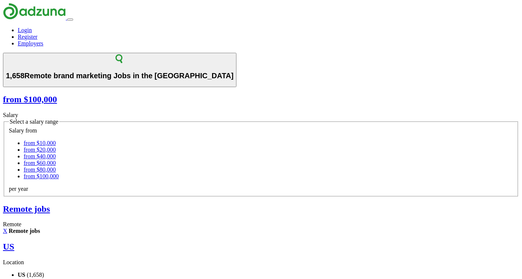  What do you see at coordinates (5, 231) in the screenshot?
I see `a: X` at bounding box center [5, 231].